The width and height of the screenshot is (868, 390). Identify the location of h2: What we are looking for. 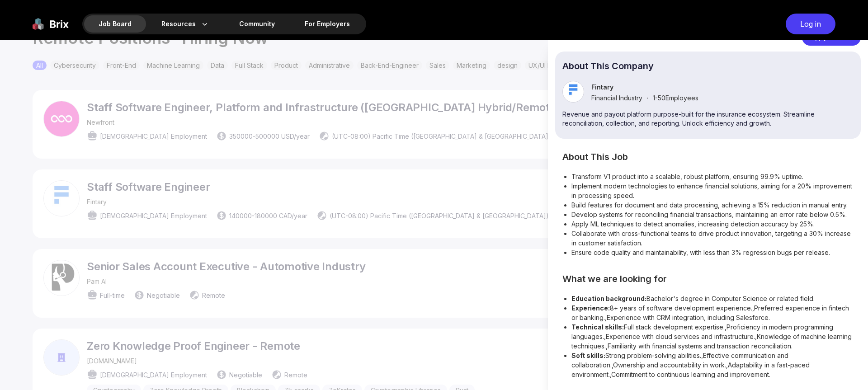
(708, 279).